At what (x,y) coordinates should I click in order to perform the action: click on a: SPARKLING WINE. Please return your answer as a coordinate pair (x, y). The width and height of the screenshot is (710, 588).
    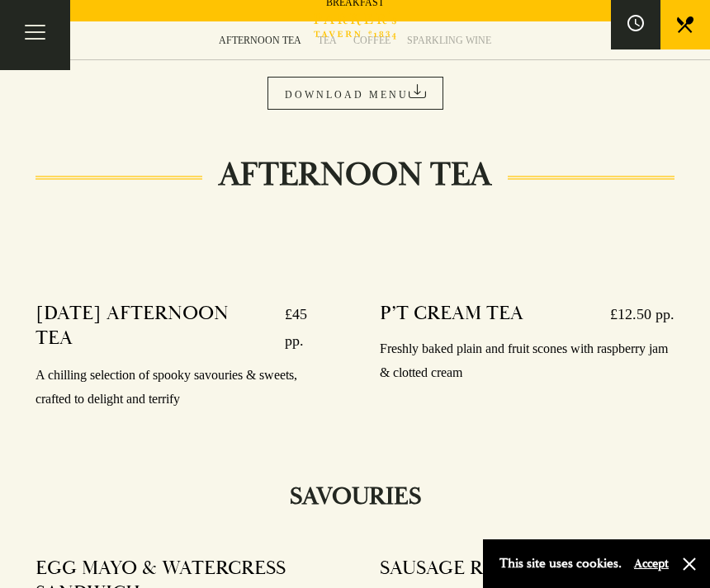
    Looking at the image, I should click on (449, 41).